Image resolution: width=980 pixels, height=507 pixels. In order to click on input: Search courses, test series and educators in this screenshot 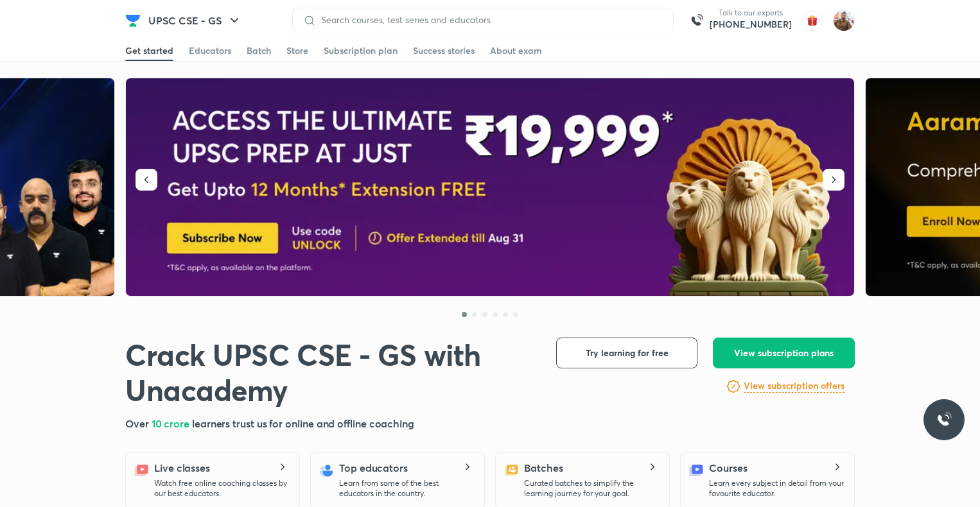, I will do `click(489, 20)`.